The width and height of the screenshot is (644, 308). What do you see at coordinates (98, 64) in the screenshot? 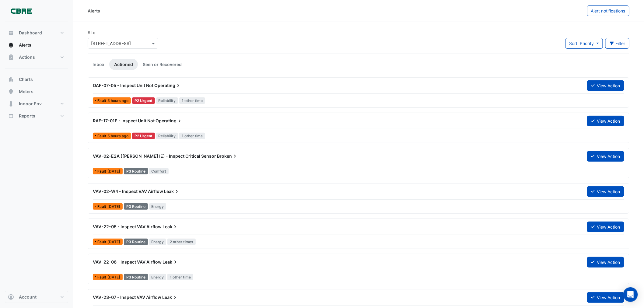
I see `a: Inbox` at bounding box center [98, 64].